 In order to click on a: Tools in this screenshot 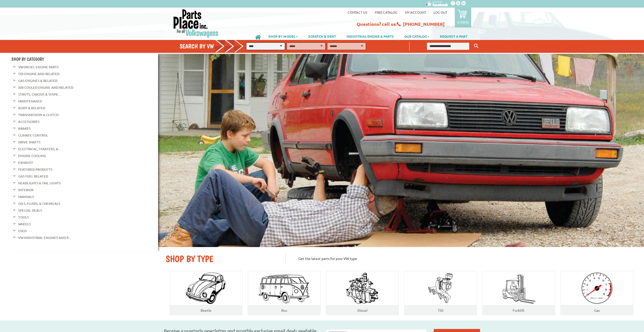, I will do `click(23, 217)`.